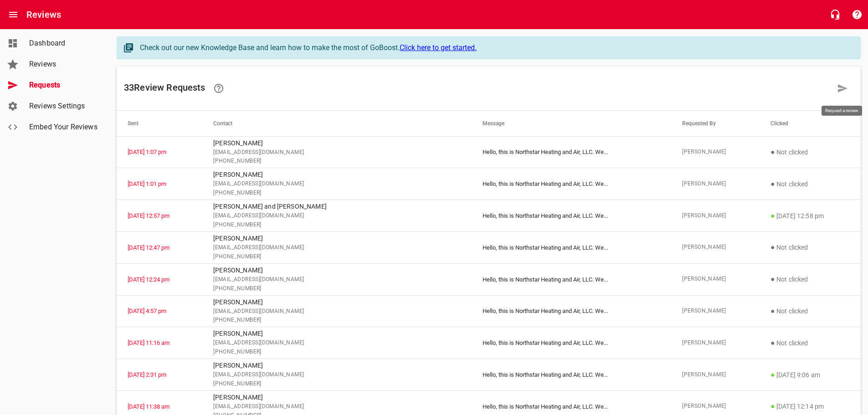  What do you see at coordinates (438, 48) in the screenshot?
I see `a: Click here to get started.` at bounding box center [438, 48].